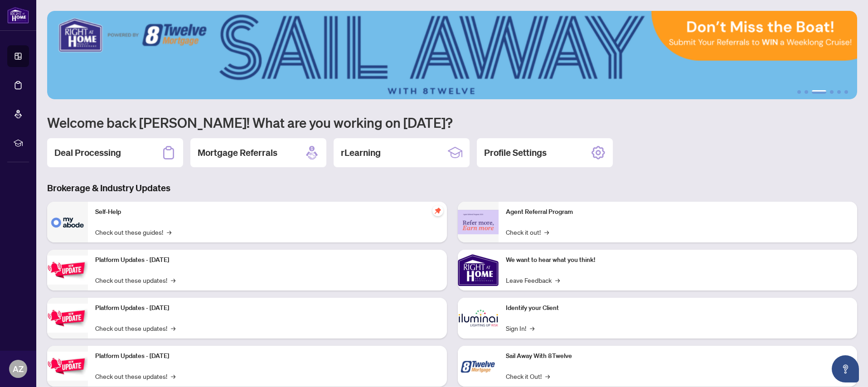 The height and width of the screenshot is (387, 868). Describe the element at coordinates (451, 188) in the screenshot. I see `h3: Brokerage & Industry Updates` at that location.